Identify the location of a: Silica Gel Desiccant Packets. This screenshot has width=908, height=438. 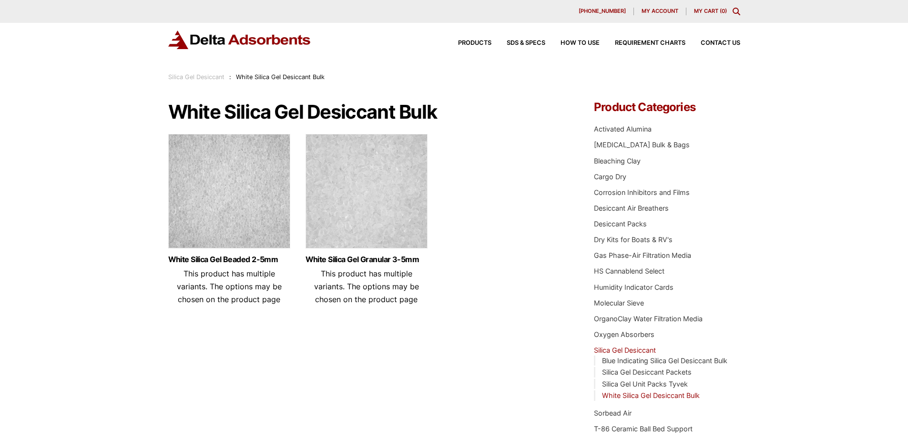
(647, 372).